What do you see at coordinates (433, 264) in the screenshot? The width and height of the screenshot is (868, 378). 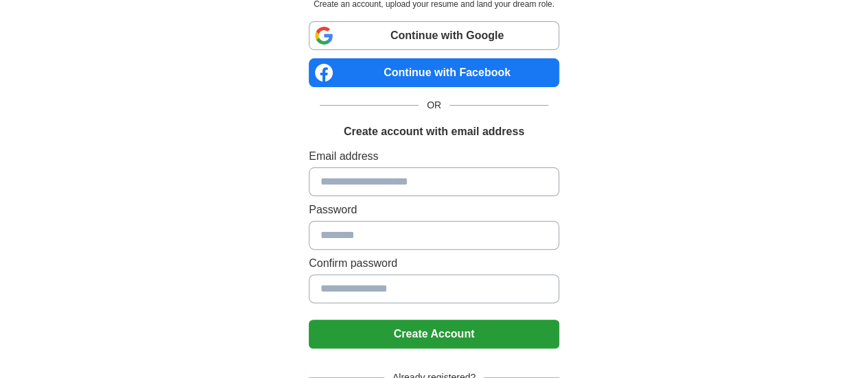 I see `label: Confirm password` at bounding box center [433, 264].